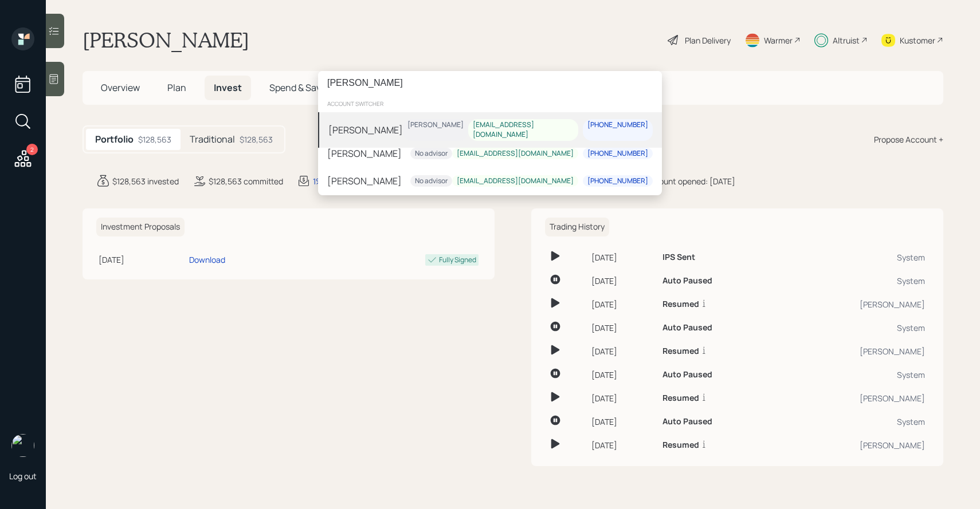 The width and height of the screenshot is (980, 509). I want to click on input: Type a command or search…, so click(490, 83).